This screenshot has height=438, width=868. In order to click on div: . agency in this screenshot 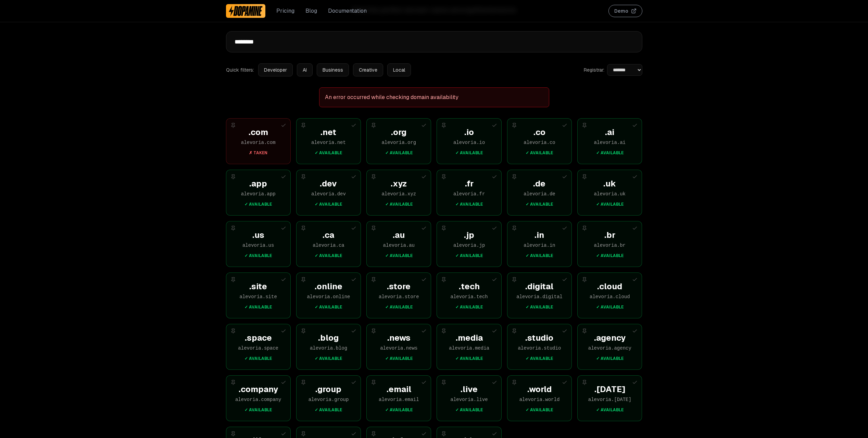, I will do `click(609, 337)`.